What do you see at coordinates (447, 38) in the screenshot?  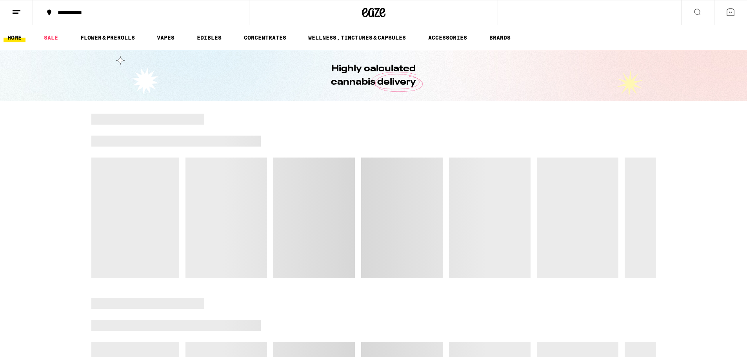 I see `a: ACCESSORIES` at bounding box center [447, 38].